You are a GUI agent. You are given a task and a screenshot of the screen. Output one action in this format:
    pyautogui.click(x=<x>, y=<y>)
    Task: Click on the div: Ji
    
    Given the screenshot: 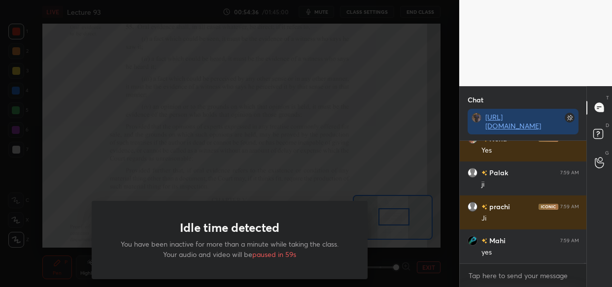 What is the action you would take?
    pyautogui.click(x=530, y=219)
    